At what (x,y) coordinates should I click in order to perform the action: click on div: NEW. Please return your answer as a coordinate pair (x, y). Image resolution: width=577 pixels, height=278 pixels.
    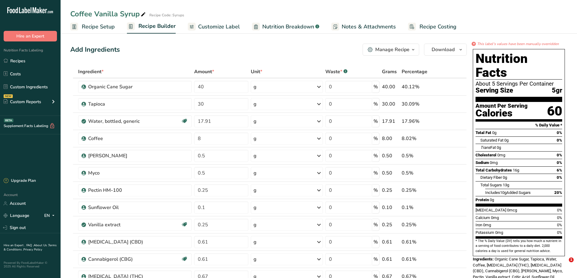
    Looking at the image, I should click on (8, 96).